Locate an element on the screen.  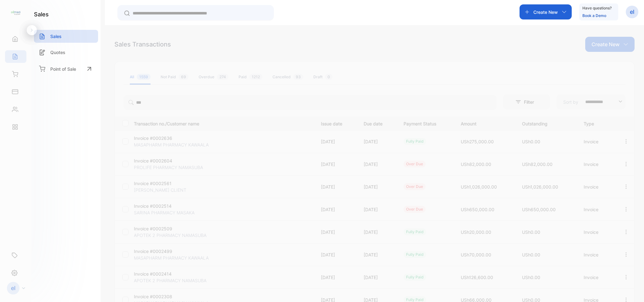
span: 69 is located at coordinates (184, 77).